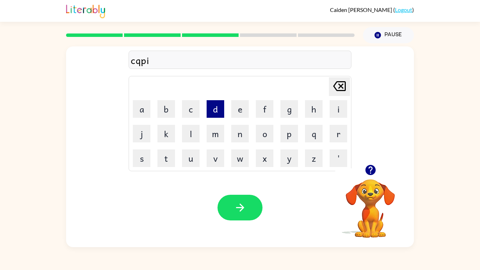  I want to click on video: Your browser must support playing .mp4 files to use Literably. Please try using another browser., so click(370, 203).